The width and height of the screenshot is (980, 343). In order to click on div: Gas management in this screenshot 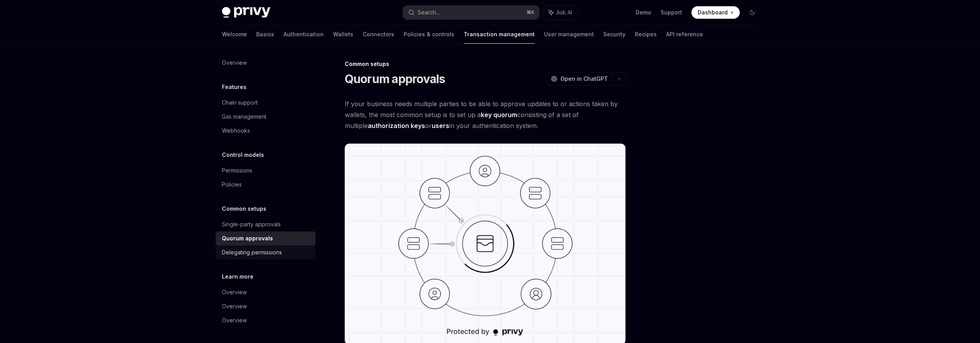, I will do `click(244, 117)`.